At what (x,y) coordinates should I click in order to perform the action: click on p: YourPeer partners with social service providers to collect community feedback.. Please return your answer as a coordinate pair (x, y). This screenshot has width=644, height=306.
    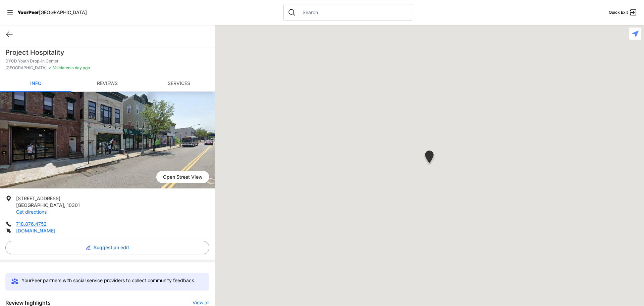
    Looking at the image, I should click on (108, 281).